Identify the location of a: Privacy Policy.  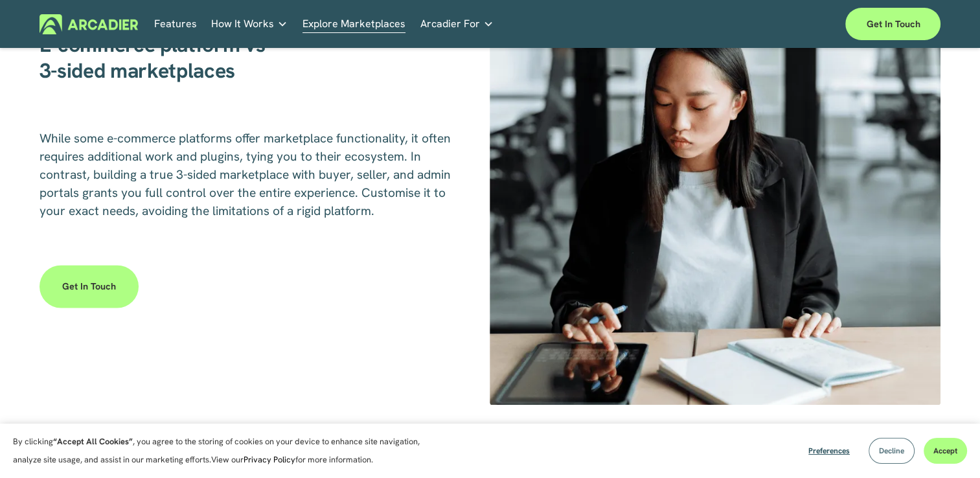
(270, 459).